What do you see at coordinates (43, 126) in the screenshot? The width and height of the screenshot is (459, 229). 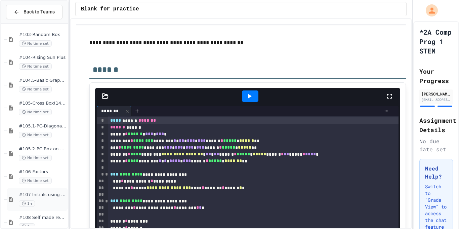 I see `span: #105.1-PC-Diagonal line` at bounding box center [43, 126].